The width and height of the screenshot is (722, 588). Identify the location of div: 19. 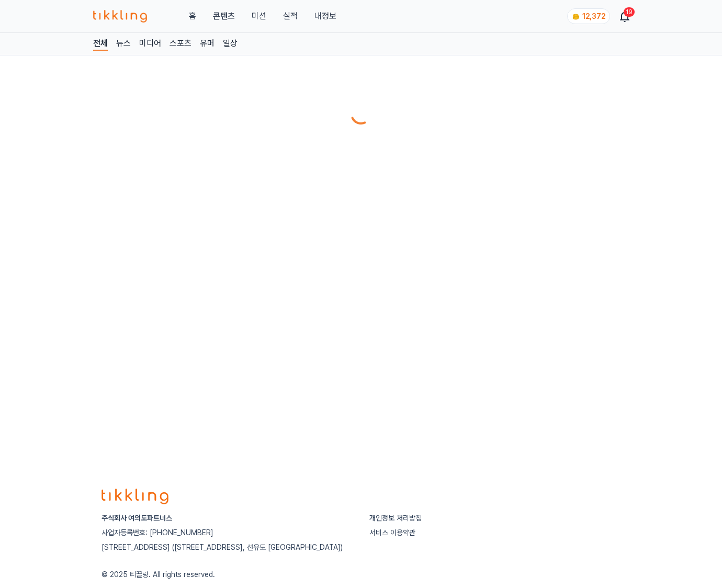
(628, 12).